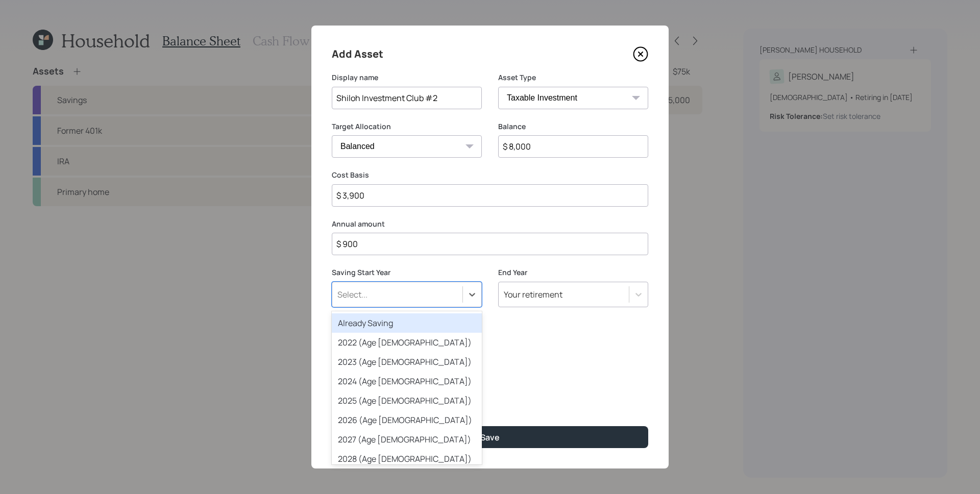 The width and height of the screenshot is (980, 494). What do you see at coordinates (490, 437) in the screenshot?
I see `div: Save` at bounding box center [490, 437].